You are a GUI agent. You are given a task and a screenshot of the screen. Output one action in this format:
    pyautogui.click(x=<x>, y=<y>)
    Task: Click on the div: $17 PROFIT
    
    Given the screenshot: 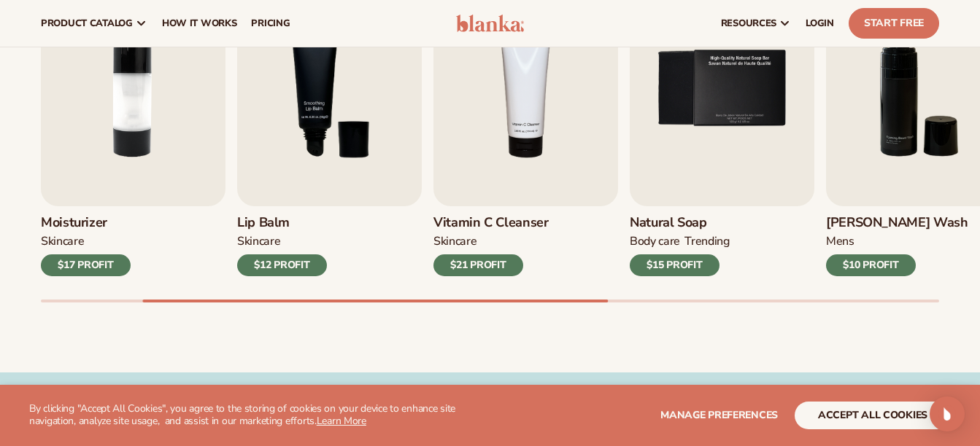 What is the action you would take?
    pyautogui.click(x=85, y=265)
    